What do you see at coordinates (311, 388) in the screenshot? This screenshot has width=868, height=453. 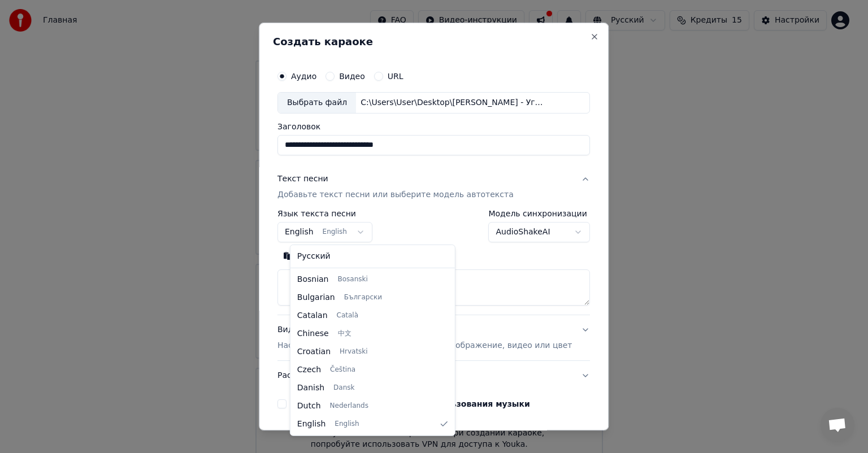 I see `span: Danish` at bounding box center [311, 388].